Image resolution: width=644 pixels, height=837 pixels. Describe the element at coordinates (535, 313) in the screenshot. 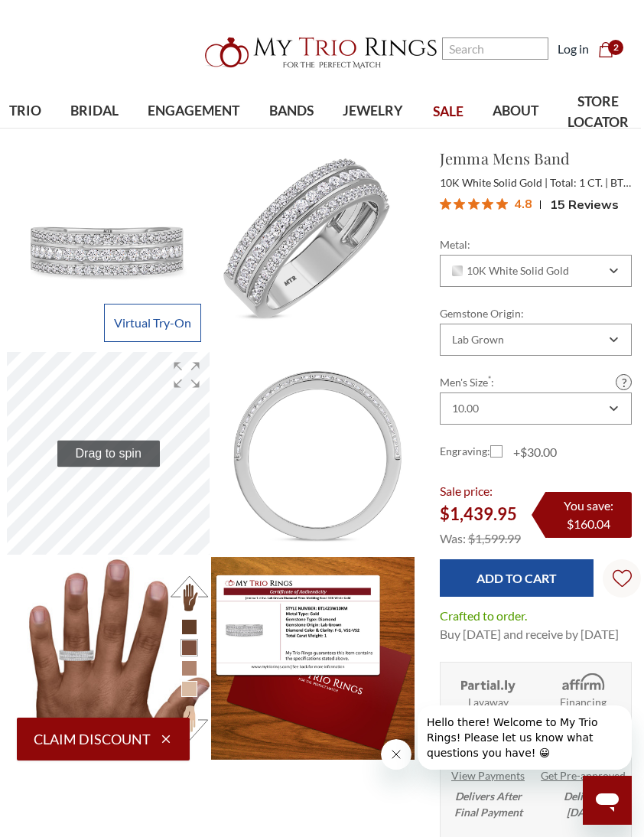

I see `label: Gemstone Origin:` at that location.